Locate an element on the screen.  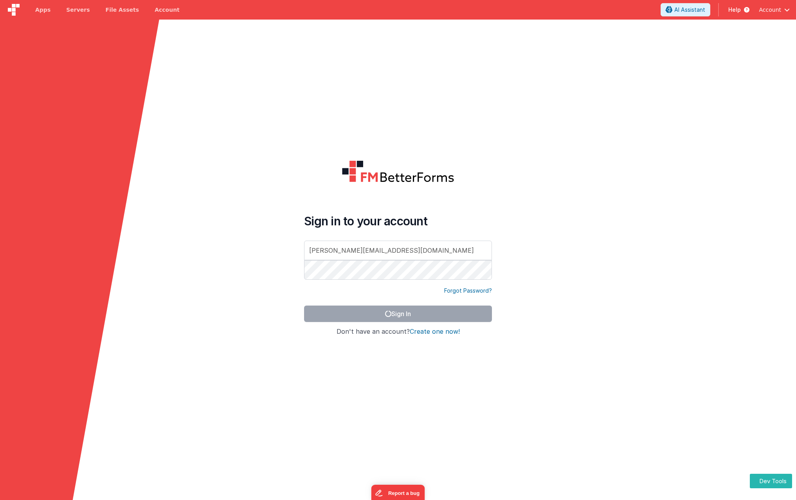
span: File Assets is located at coordinates (123, 10).